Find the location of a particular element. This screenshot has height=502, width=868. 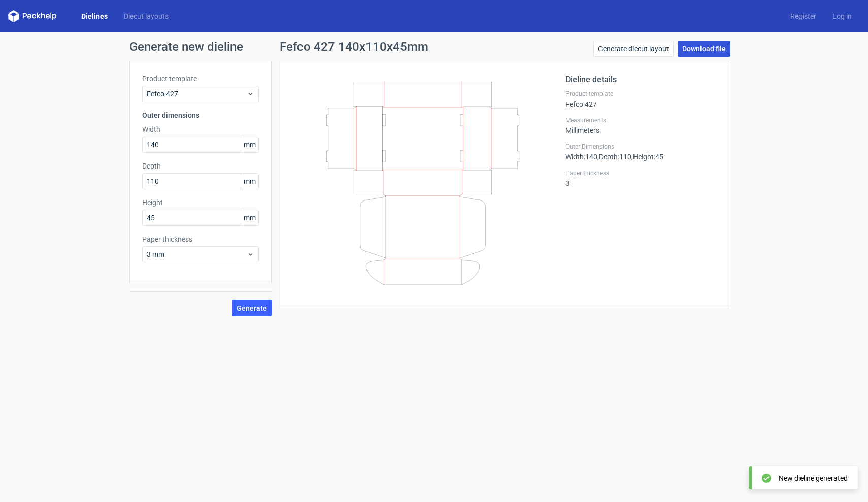

div: 3 is located at coordinates (642, 178).